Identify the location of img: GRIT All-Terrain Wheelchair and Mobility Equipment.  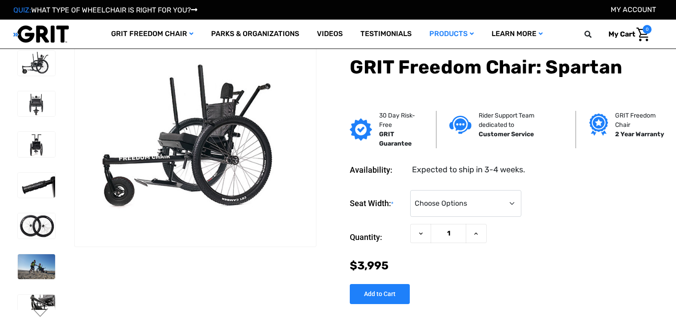
(41, 34).